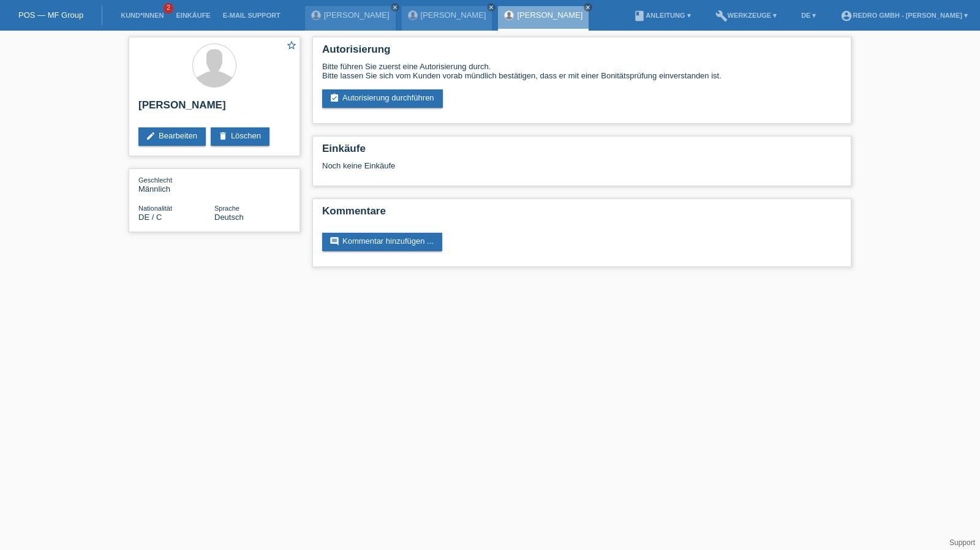 The width and height of the screenshot is (980, 550). What do you see at coordinates (291, 46) in the screenshot?
I see `i: star_border` at bounding box center [291, 46].